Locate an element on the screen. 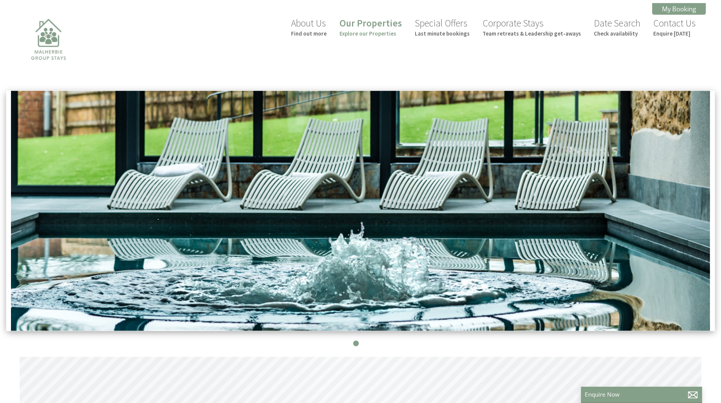 Image resolution: width=721 pixels, height=403 pixels. small: Last minute bookings is located at coordinates (442, 33).